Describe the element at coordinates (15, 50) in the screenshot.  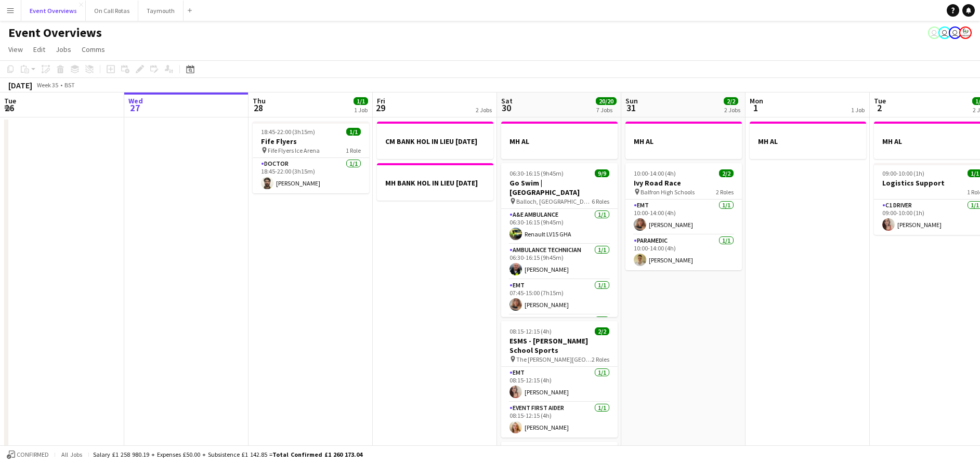
I see `span: View` at that location.